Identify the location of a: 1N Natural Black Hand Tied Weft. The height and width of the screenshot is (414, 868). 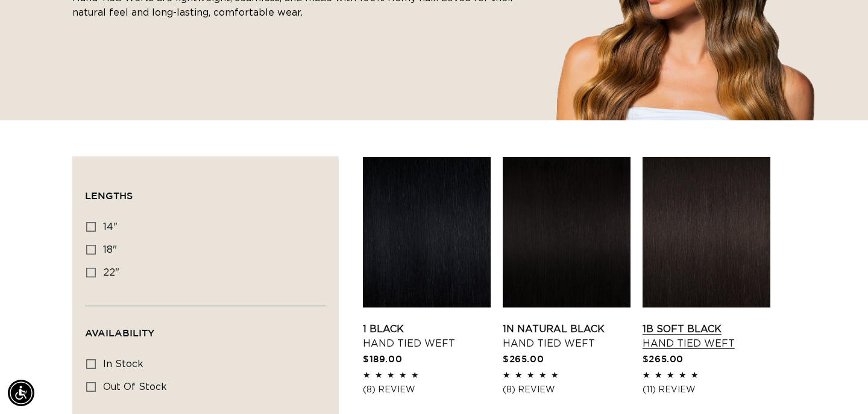
(566, 337).